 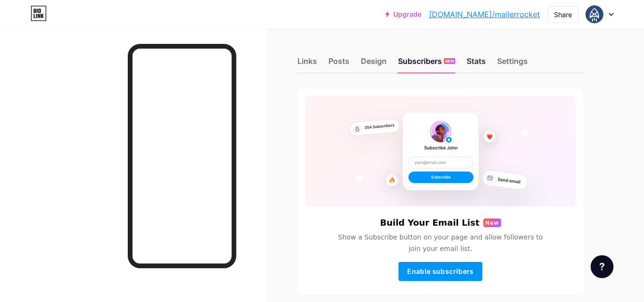 I want to click on h6: Build Your Email List, so click(x=429, y=223).